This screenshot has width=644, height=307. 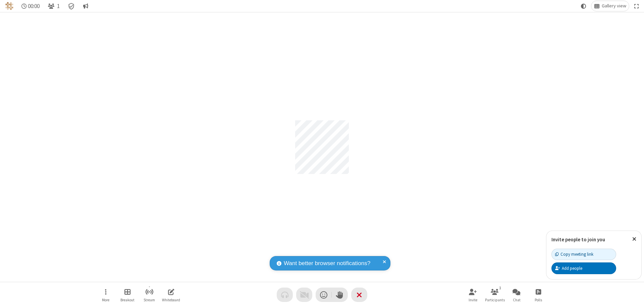 What do you see at coordinates (614, 6) in the screenshot?
I see `span: Gallery view` at bounding box center [614, 6].